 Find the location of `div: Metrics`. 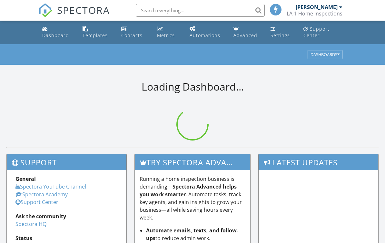

div: Metrics is located at coordinates (166, 35).